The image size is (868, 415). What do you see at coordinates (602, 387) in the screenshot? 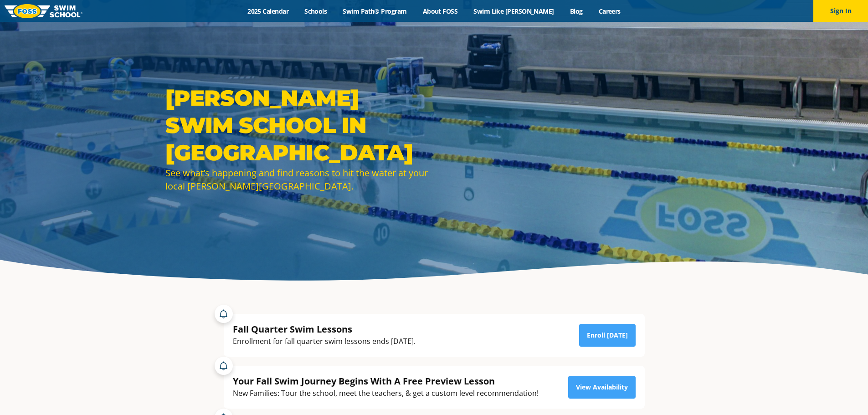
I see `a: View Availability` at bounding box center [602, 387].